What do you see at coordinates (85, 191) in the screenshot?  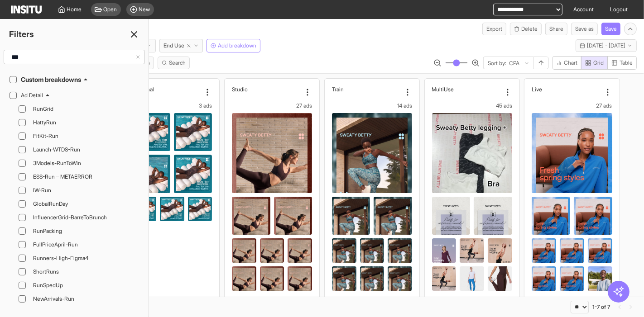 I see `span: IW-Run` at bounding box center [85, 191].